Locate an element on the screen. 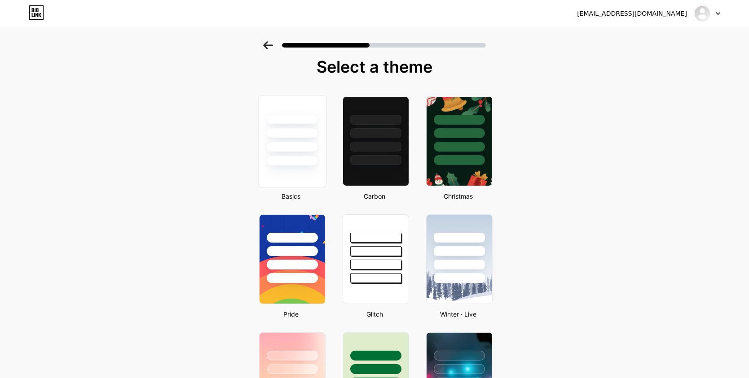 This screenshot has width=749, height=378. div: Winter · Live is located at coordinates (458, 314).